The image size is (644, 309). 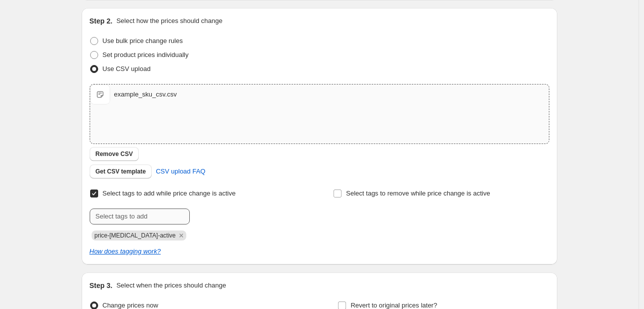 What do you see at coordinates (135, 236) in the screenshot?
I see `span: price-change-job-active` at bounding box center [135, 236].